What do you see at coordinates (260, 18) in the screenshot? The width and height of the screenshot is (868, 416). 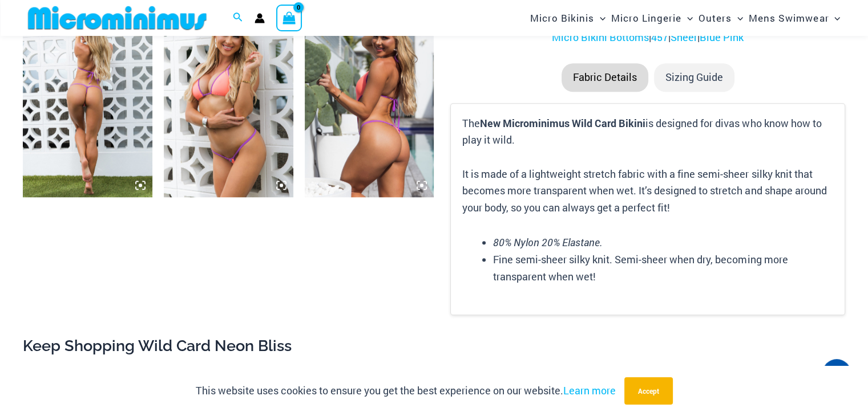 I see `a: Account icon link` at bounding box center [260, 18].